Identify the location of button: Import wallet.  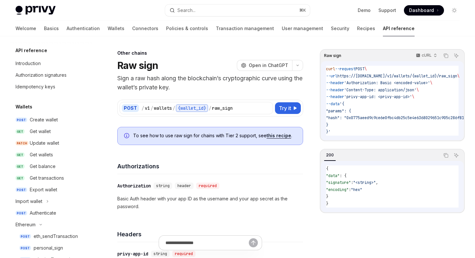
(52, 201).